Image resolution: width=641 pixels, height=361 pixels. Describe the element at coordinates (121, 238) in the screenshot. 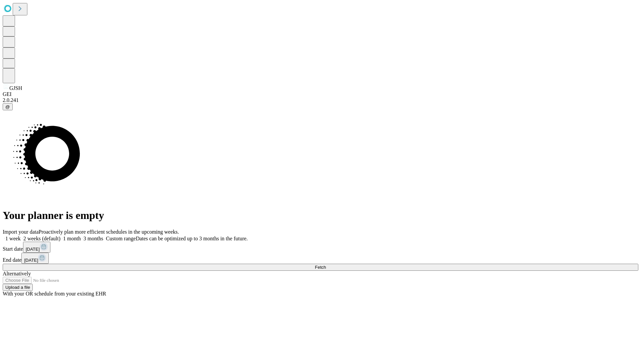

I see `span: Custom range` at that location.